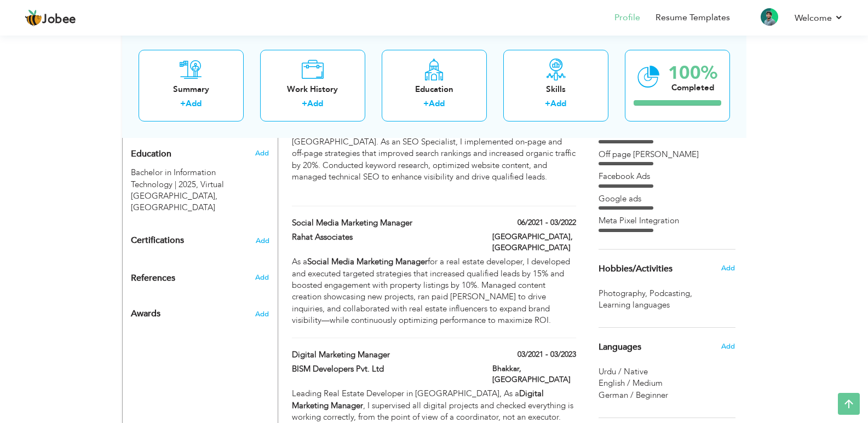  Describe the element at coordinates (693, 18) in the screenshot. I see `a: Resume Templates` at that location.